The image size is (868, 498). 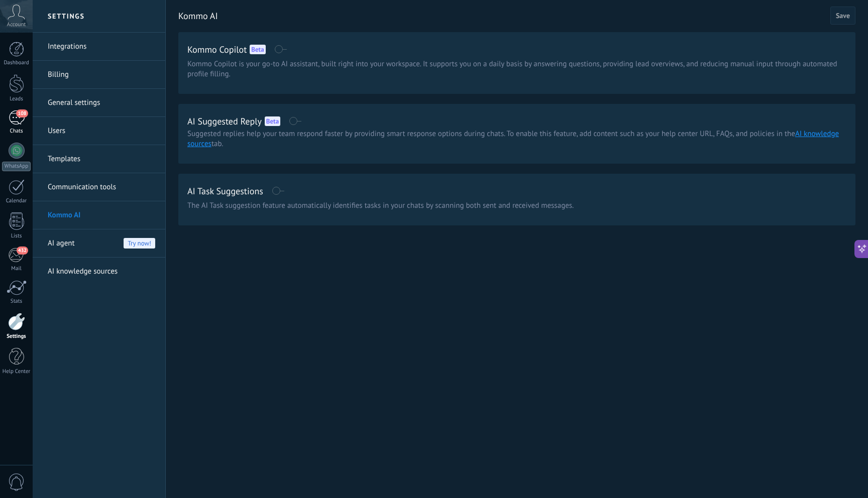 I want to click on a: Integrations, so click(x=102, y=47).